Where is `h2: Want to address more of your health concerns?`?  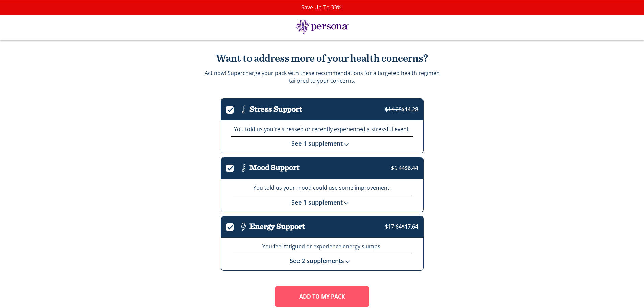 h2: Want to address more of your health concerns? is located at coordinates (322, 59).